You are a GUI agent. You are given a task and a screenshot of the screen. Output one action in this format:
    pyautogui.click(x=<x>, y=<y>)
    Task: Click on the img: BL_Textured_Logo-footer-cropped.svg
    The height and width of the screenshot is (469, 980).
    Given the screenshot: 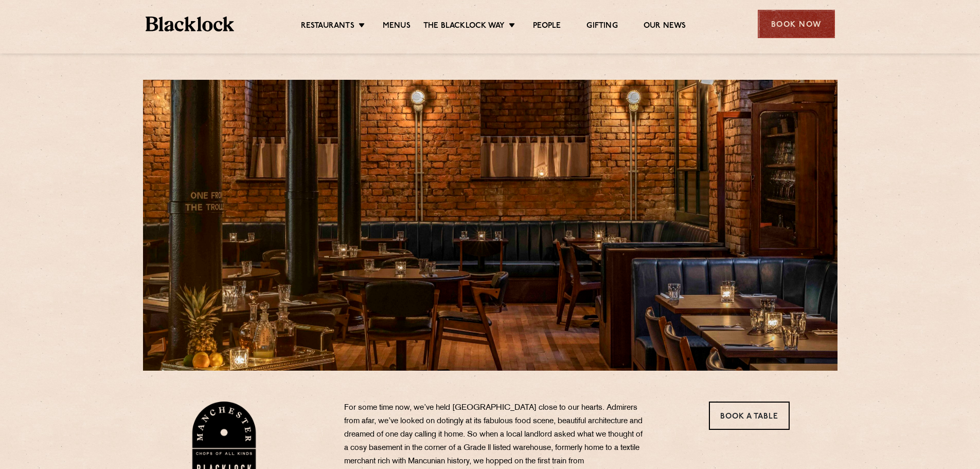 What is the action you would take?
    pyautogui.click(x=190, y=23)
    